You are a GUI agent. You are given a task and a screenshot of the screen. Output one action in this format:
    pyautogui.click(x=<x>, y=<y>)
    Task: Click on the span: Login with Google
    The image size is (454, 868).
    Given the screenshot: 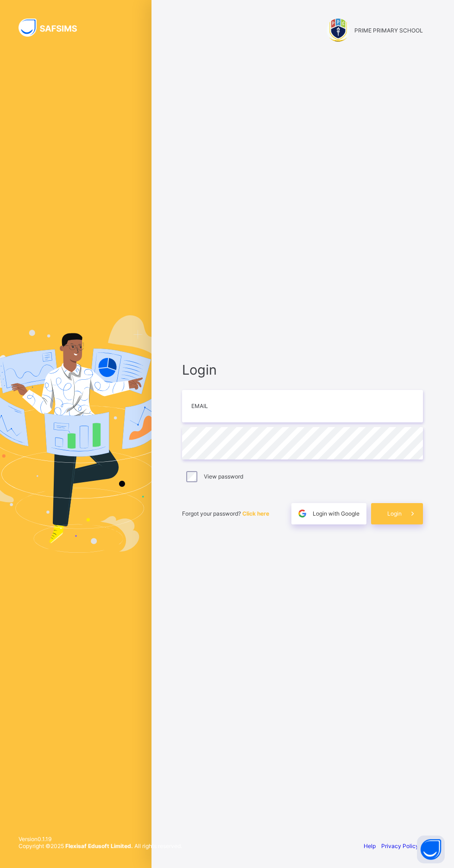 What is the action you would take?
    pyautogui.click(x=336, y=513)
    